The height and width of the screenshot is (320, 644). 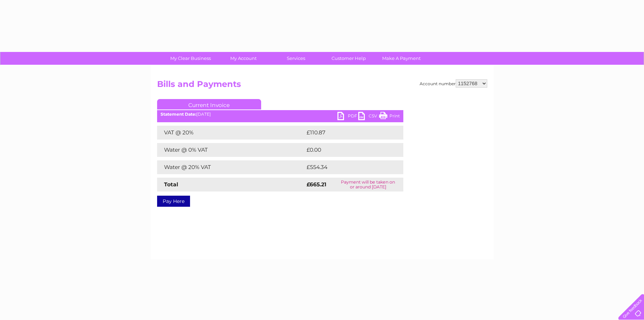 What do you see at coordinates (174, 202) in the screenshot?
I see `a: Pay Here` at bounding box center [174, 202].